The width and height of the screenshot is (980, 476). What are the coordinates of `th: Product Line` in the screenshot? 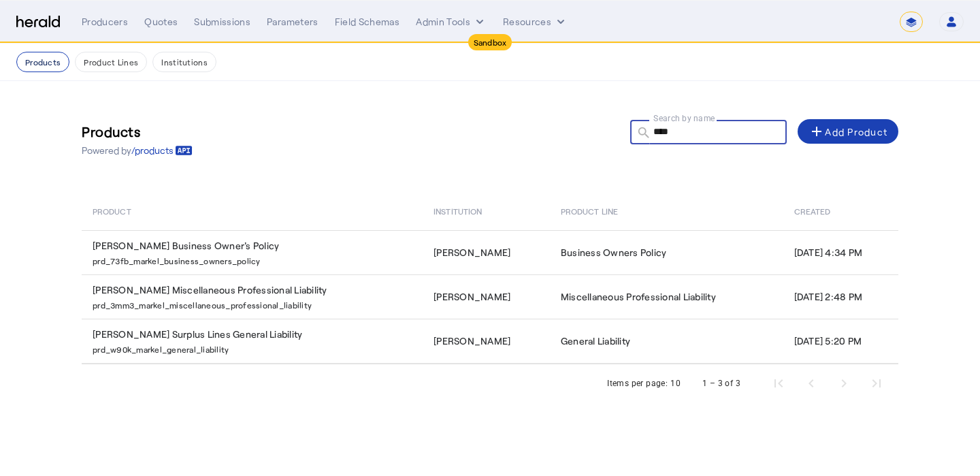 It's located at (666, 211).